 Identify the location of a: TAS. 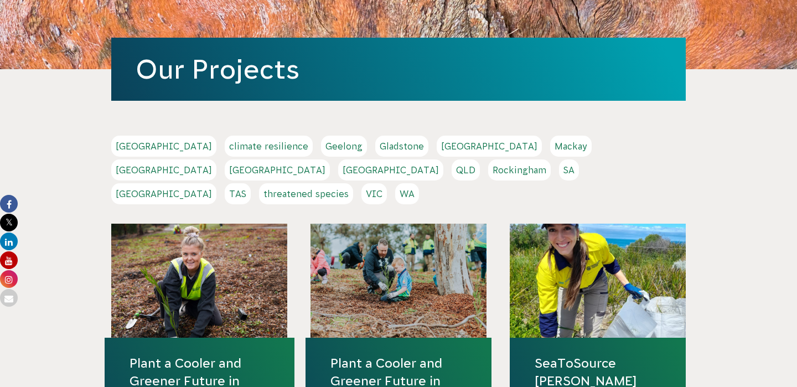
(237, 194).